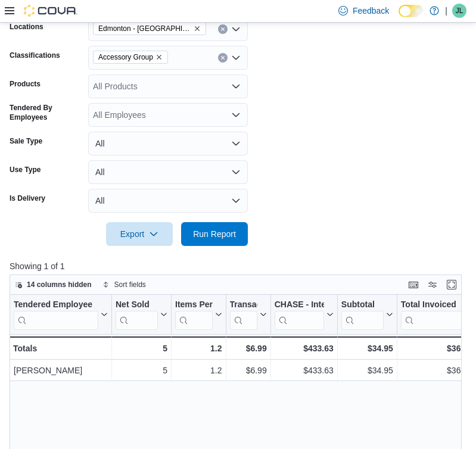 This screenshot has height=449, width=476. I want to click on img: Cova, so click(51, 11).